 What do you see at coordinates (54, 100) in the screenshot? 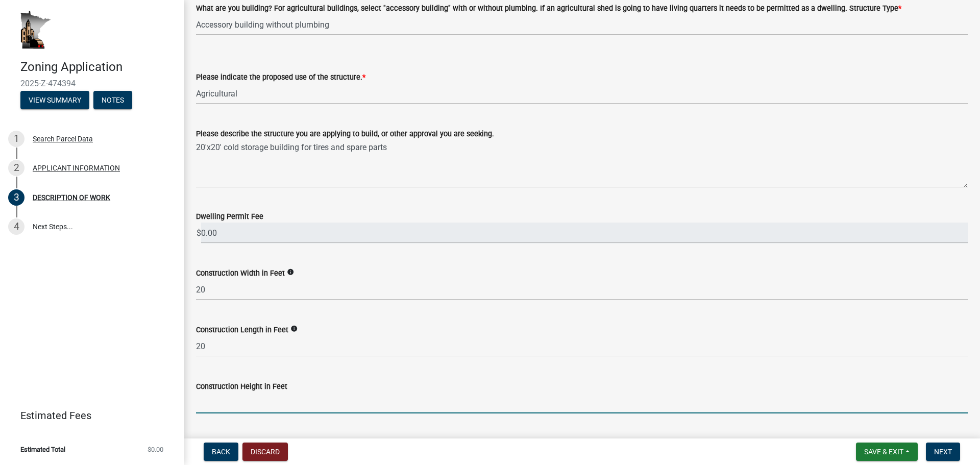
I see `button: View Summary` at bounding box center [54, 100].